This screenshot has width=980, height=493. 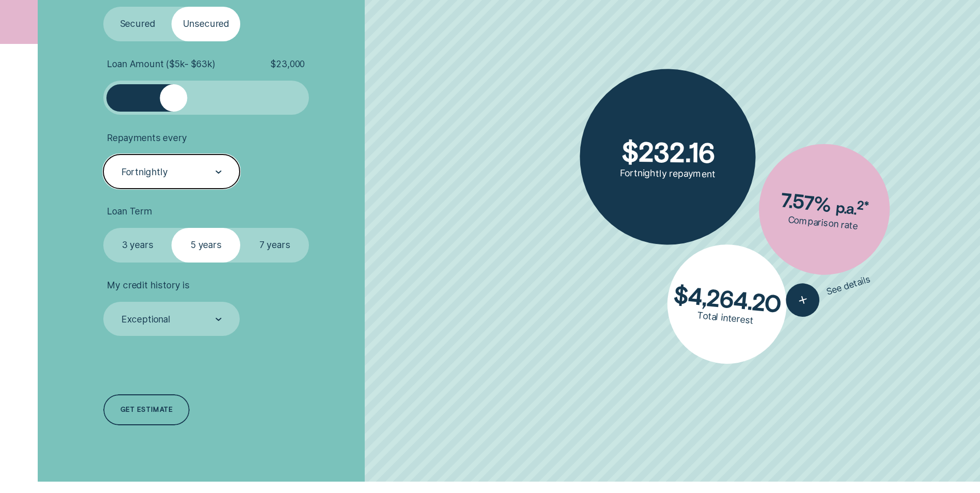 What do you see at coordinates (148, 285) in the screenshot?
I see `span: My credit history is` at bounding box center [148, 285].